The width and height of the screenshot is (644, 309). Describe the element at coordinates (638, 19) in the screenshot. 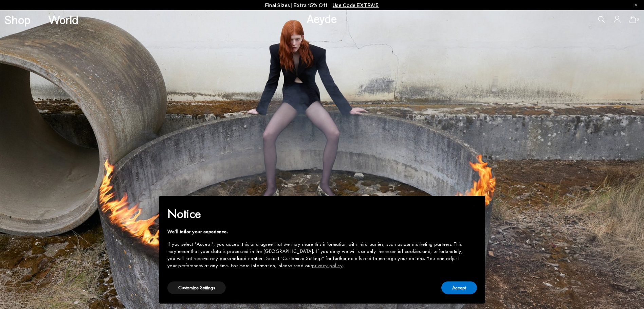

I see `span: 0` at that location.